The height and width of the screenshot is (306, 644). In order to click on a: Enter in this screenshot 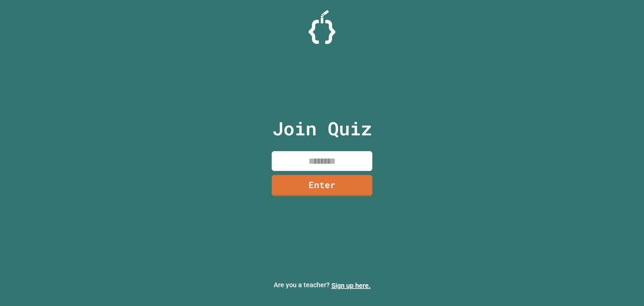, I will do `click(322, 185)`.